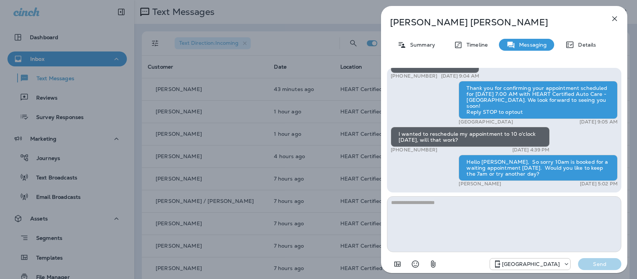 This screenshot has height=279, width=637. I want to click on p: Messaging, so click(531, 45).